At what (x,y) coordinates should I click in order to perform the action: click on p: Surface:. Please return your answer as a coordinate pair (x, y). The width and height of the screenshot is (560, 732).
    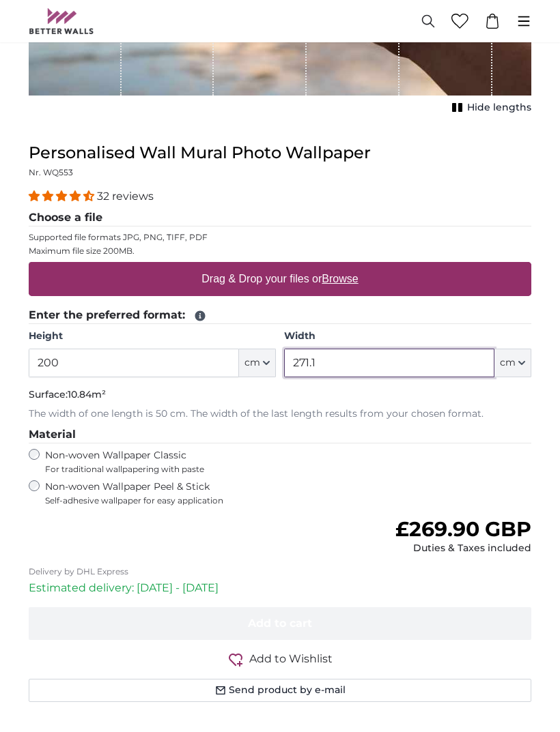
    Looking at the image, I should click on (280, 395).